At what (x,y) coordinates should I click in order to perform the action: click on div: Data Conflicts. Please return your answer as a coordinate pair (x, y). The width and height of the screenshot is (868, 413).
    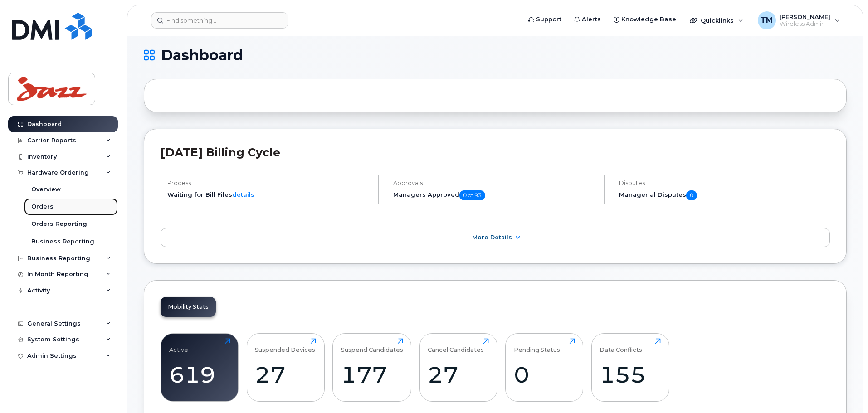
    Looking at the image, I should click on (621, 346).